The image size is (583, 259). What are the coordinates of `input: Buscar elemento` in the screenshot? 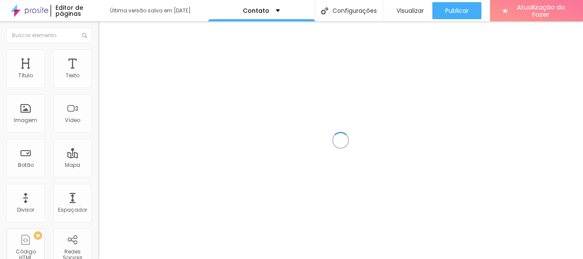 It's located at (49, 35).